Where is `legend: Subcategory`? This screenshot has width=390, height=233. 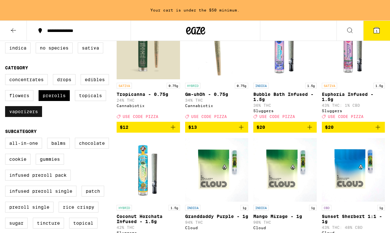 legend: Subcategory is located at coordinates (21, 131).